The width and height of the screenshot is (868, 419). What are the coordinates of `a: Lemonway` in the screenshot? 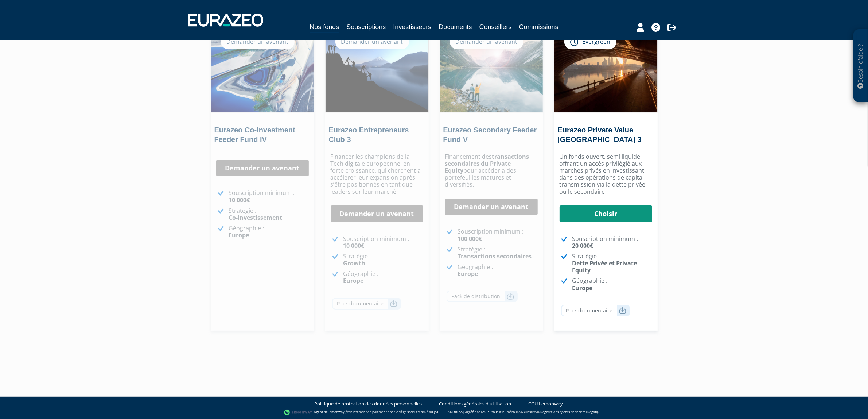 It's located at (336, 412).